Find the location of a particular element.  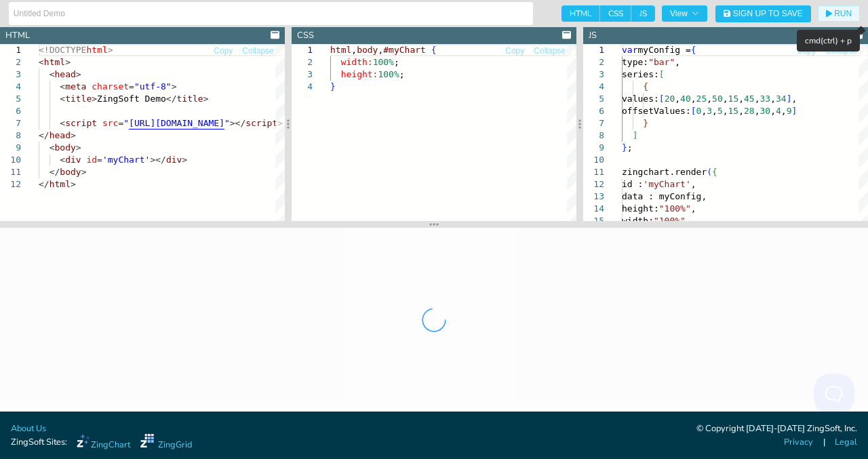

span: script is located at coordinates (81, 123).